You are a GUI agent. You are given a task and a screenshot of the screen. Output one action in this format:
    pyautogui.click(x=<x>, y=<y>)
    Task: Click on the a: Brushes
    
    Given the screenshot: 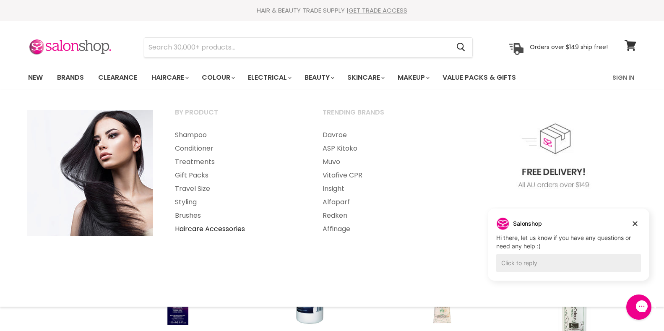 What is the action you would take?
    pyautogui.click(x=237, y=216)
    